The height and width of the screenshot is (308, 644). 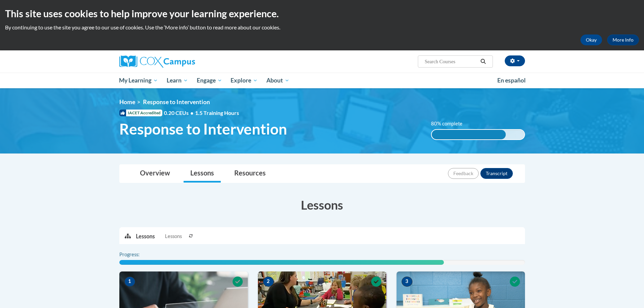 I want to click on a: Home, so click(x=127, y=102).